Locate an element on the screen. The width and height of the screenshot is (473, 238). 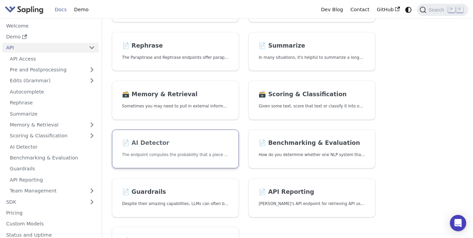
a: API is located at coordinates (44, 48).